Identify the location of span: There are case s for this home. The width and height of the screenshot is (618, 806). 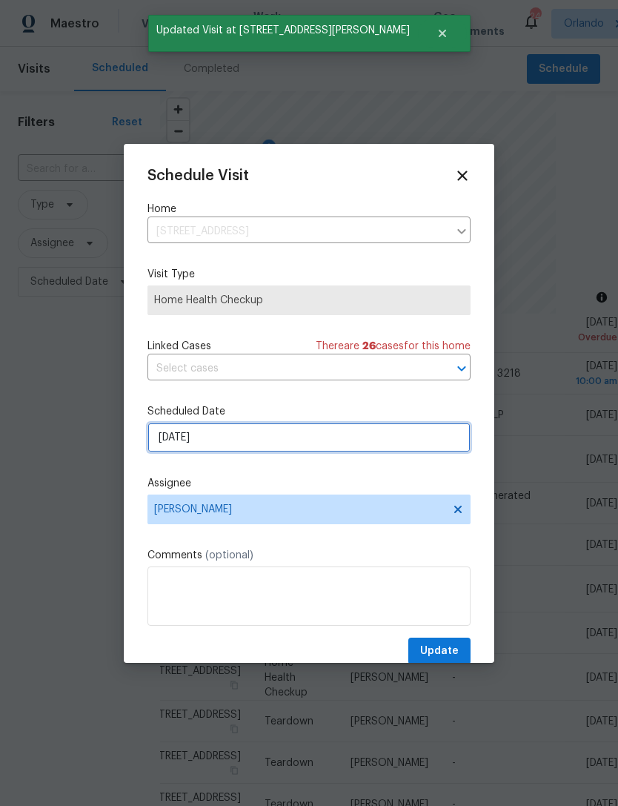
(393, 346).